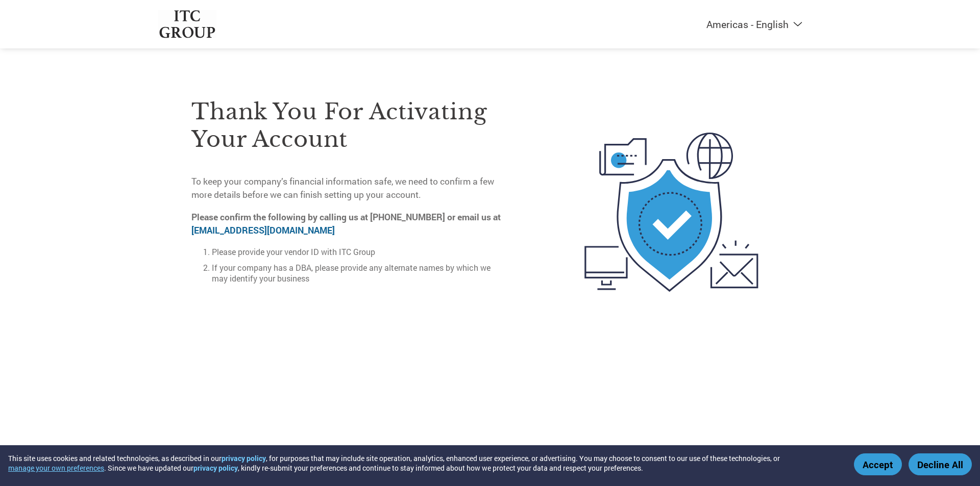 This screenshot has height=486, width=980. I want to click on h3: Thank you for activating your account, so click(350, 126).